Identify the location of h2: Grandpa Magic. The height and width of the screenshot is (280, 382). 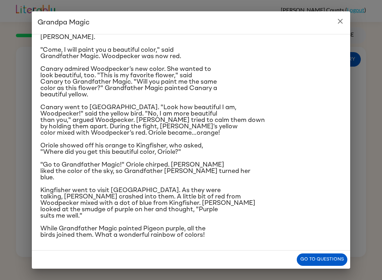
(191, 23).